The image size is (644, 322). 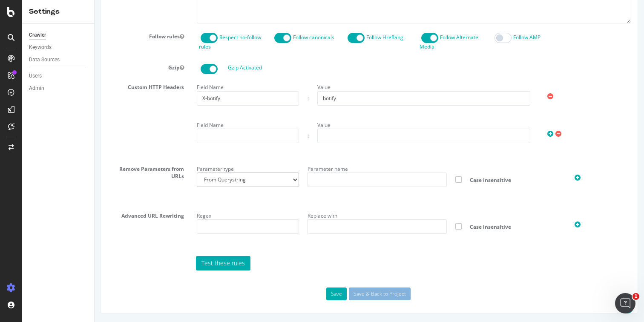 I want to click on span: 1, so click(x=636, y=296).